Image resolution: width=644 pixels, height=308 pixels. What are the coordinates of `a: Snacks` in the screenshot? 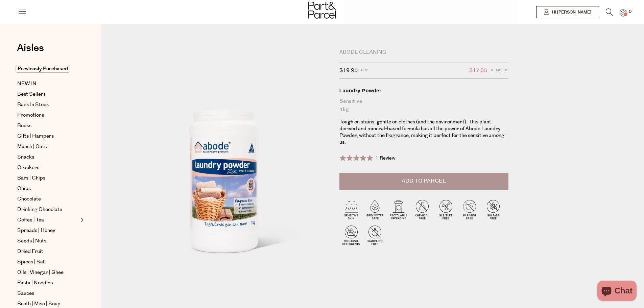 It's located at (48, 157).